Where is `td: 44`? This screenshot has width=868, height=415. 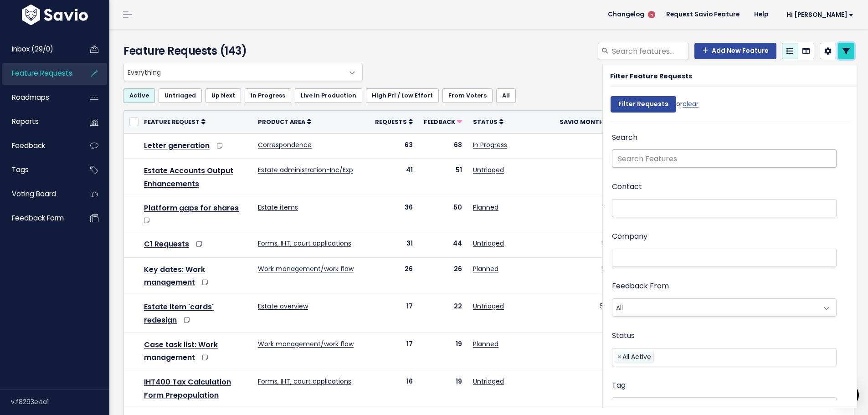
td: 44 is located at coordinates (443, 245).